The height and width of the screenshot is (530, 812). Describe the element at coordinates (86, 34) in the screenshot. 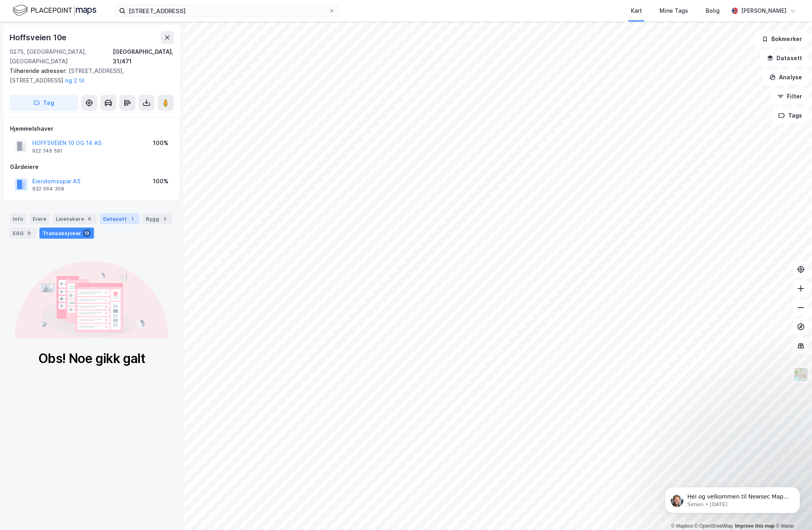

I see `p: Message from Simen, sent 3d ago` at that location.